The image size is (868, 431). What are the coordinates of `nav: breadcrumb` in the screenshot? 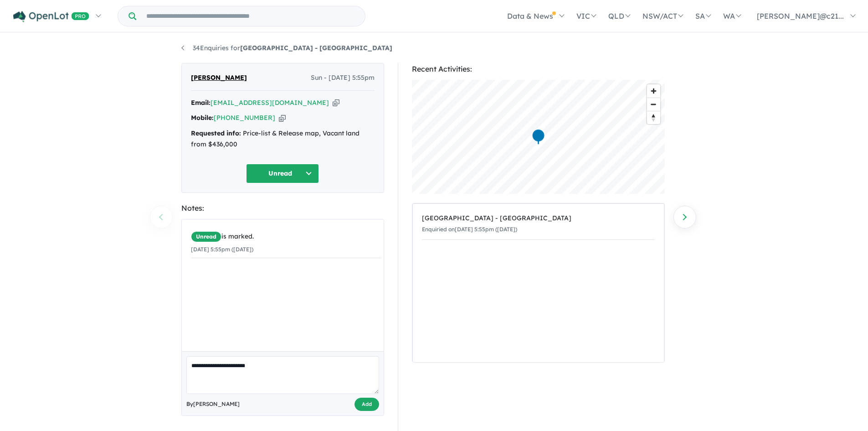 It's located at (435, 48).